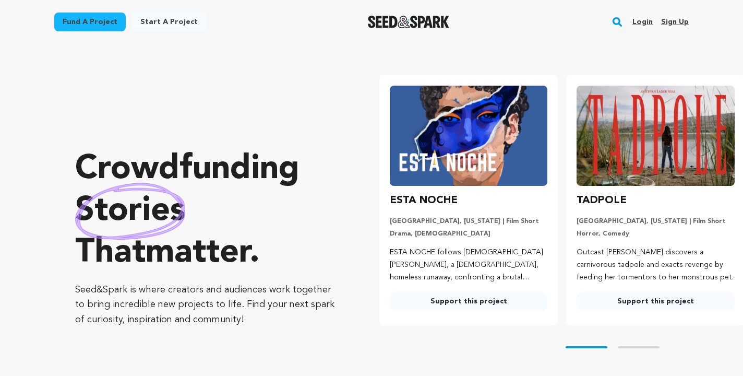  I want to click on p: Crowdfunding that ., so click(206, 211).